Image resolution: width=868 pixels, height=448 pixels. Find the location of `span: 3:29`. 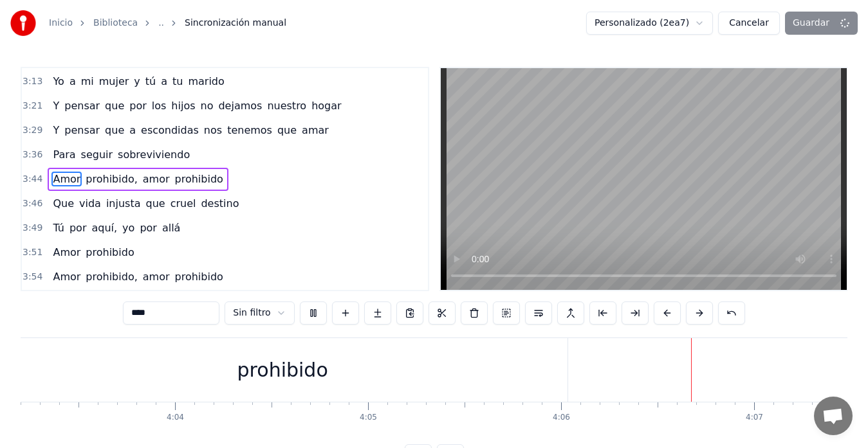

span: 3:29 is located at coordinates (32, 130).